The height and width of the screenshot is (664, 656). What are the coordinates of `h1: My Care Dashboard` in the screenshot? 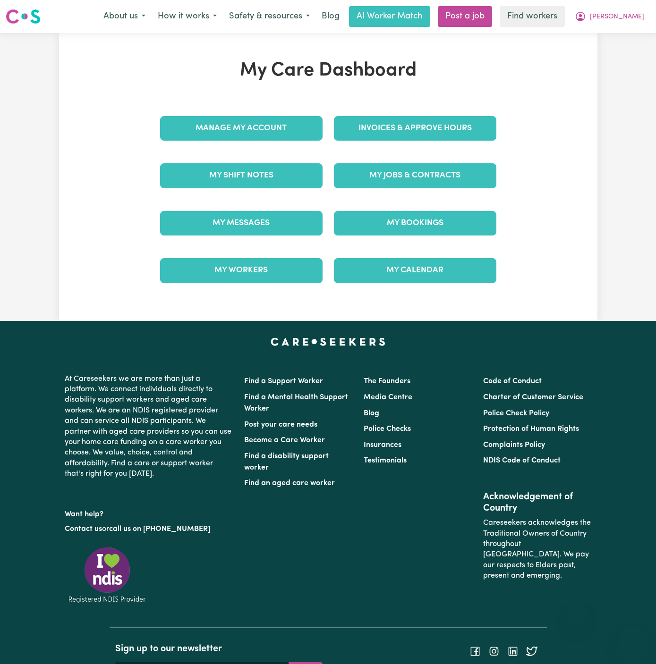 It's located at (328, 71).